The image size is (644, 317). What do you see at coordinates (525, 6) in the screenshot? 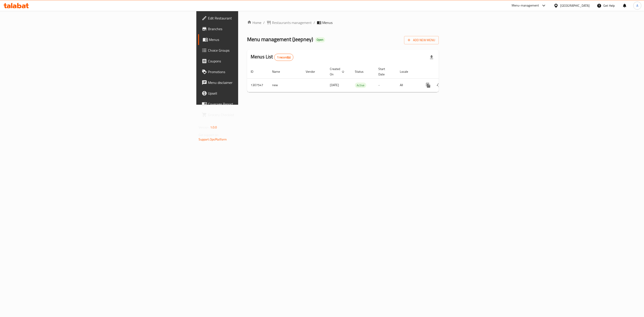
I see `div: Menu-management` at bounding box center [525, 6].